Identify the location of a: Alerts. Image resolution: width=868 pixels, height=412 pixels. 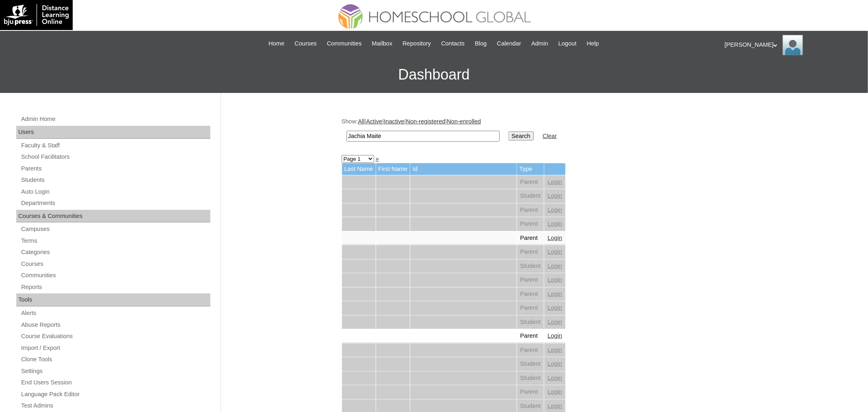
(115, 312).